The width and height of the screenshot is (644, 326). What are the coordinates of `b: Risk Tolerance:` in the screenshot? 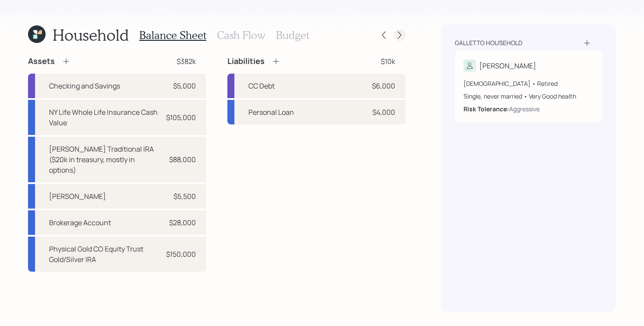 It's located at (486, 109).